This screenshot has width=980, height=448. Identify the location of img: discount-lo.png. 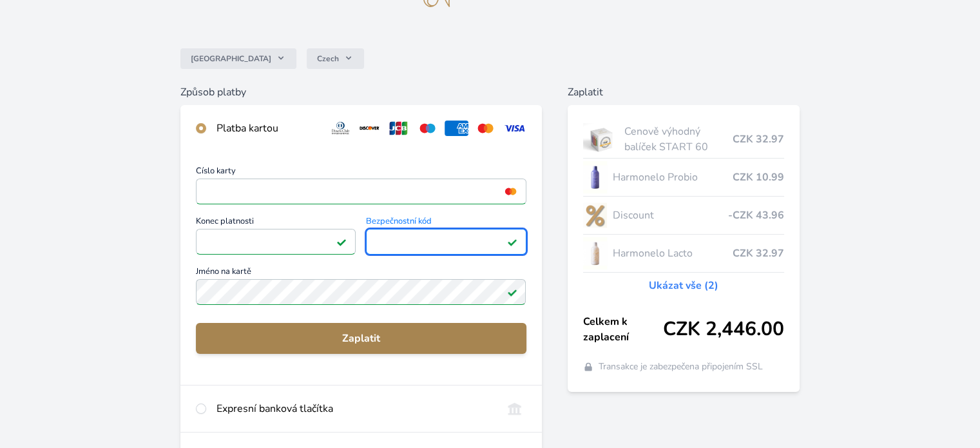
(596, 215).